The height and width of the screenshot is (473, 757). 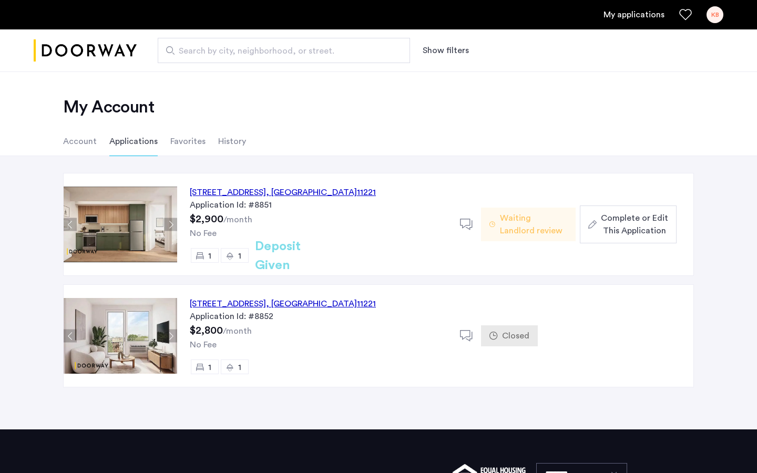 I want to click on li: Favorites, so click(x=188, y=141).